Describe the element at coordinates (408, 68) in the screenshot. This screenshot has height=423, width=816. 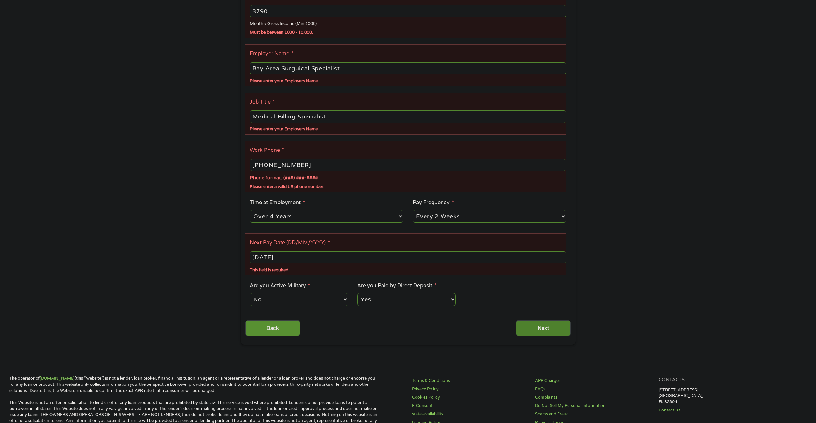
I see `input: Walmart` at that location.